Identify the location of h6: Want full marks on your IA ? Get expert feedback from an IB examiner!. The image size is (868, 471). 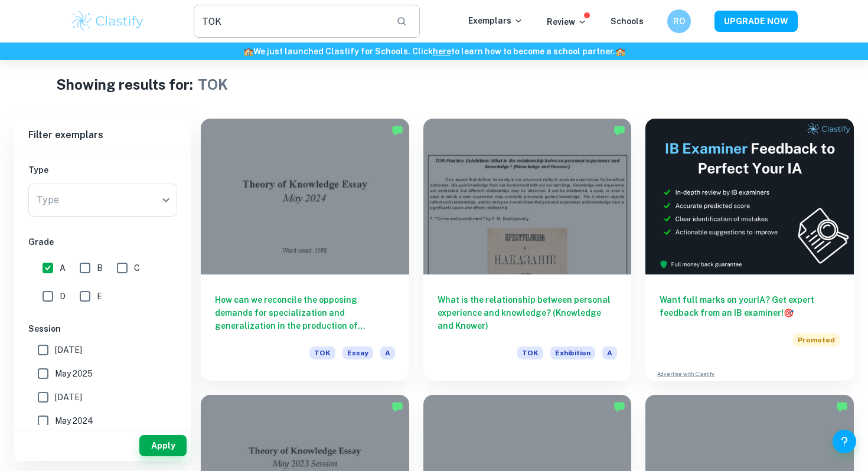
(749, 307).